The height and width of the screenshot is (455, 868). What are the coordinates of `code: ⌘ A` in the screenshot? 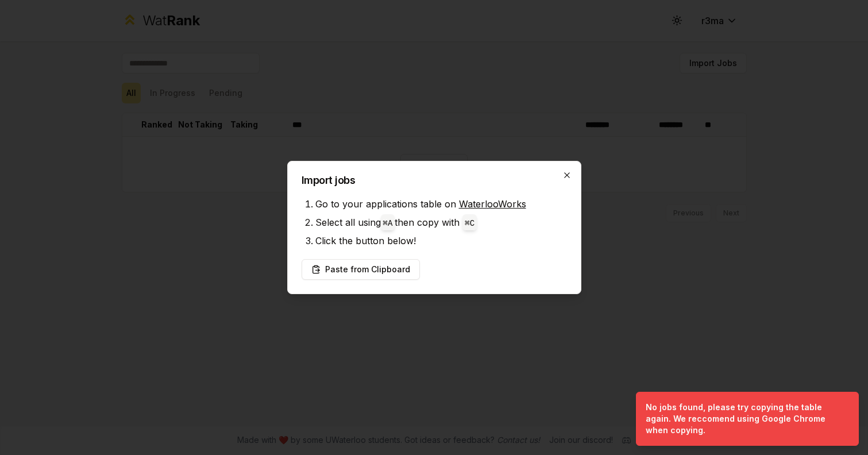 It's located at (388, 224).